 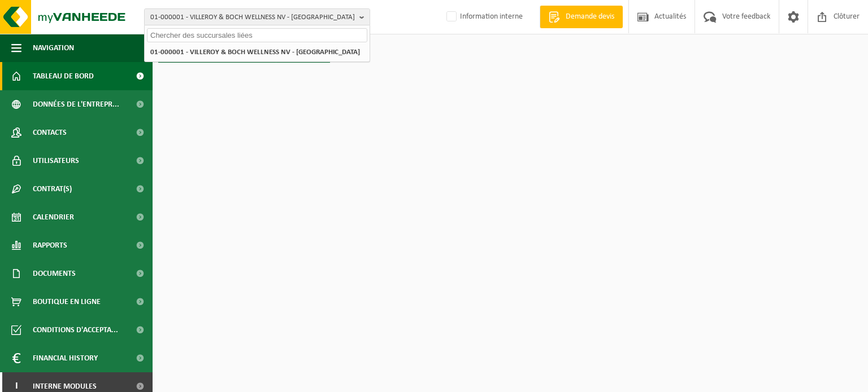 What do you see at coordinates (53, 217) in the screenshot?
I see `span: Calendrier` at bounding box center [53, 217].